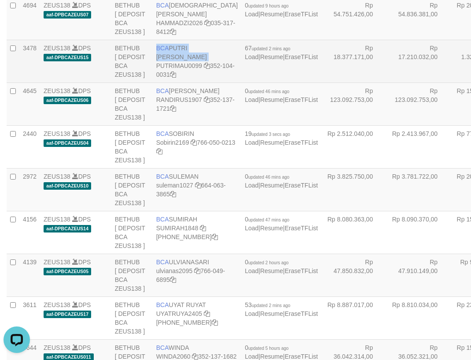 This screenshot has width=471, height=360. Describe the element at coordinates (354, 189) in the screenshot. I see `td: Rp 3.825.750,00` at that location.